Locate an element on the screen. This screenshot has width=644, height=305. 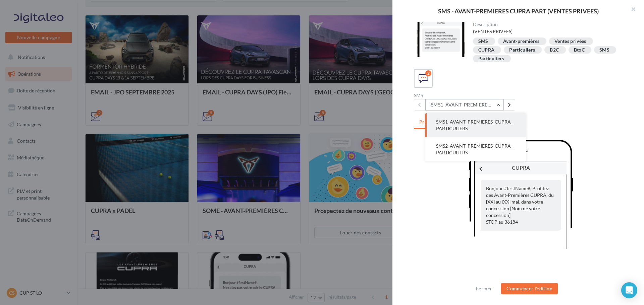
span: CUPRA is located at coordinates (521, 168).